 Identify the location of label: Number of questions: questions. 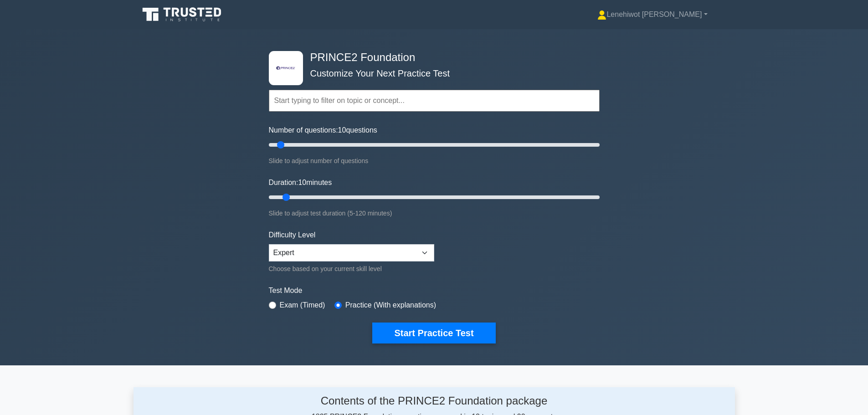
(323, 130).